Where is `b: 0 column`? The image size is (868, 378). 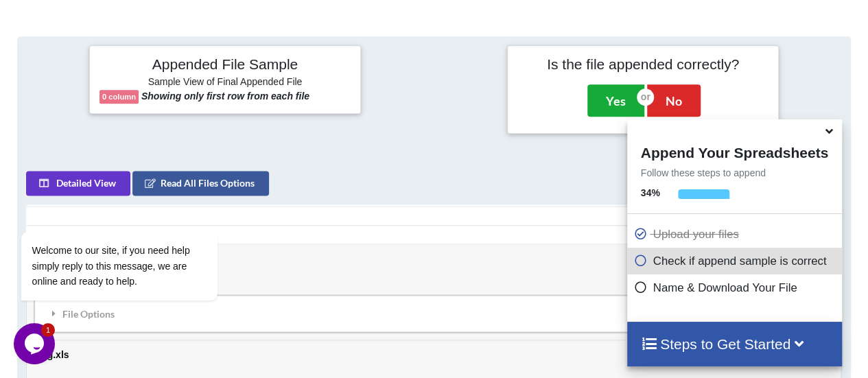
b: 0 column is located at coordinates (119, 97).